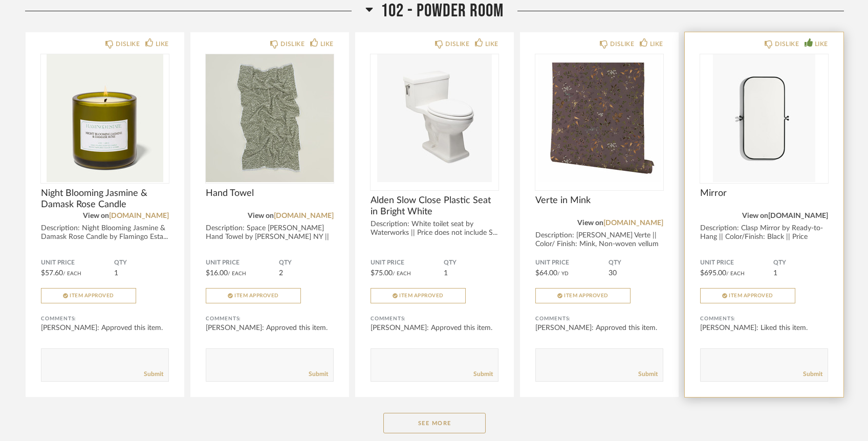  Describe the element at coordinates (105, 199) in the screenshot. I see `span: Night Blooming Jasmine & Damask Rose Candle` at that location.